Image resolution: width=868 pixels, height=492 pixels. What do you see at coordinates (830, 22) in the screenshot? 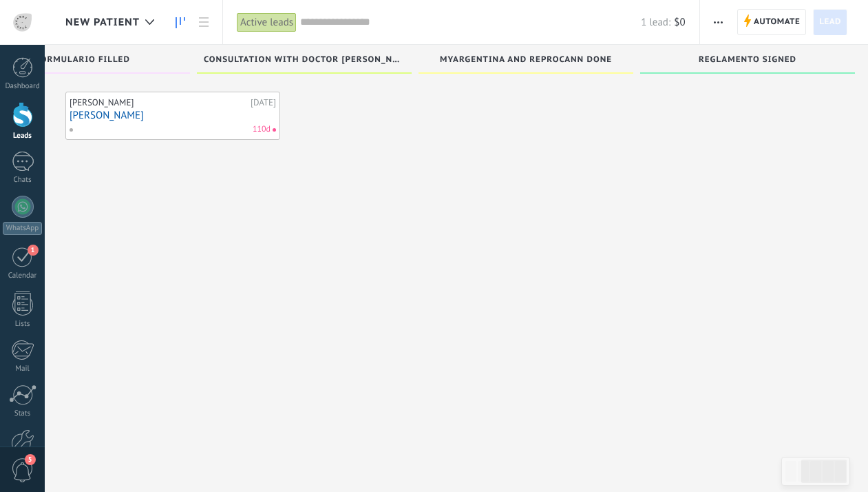
I see `a: Lead` at bounding box center [830, 22].